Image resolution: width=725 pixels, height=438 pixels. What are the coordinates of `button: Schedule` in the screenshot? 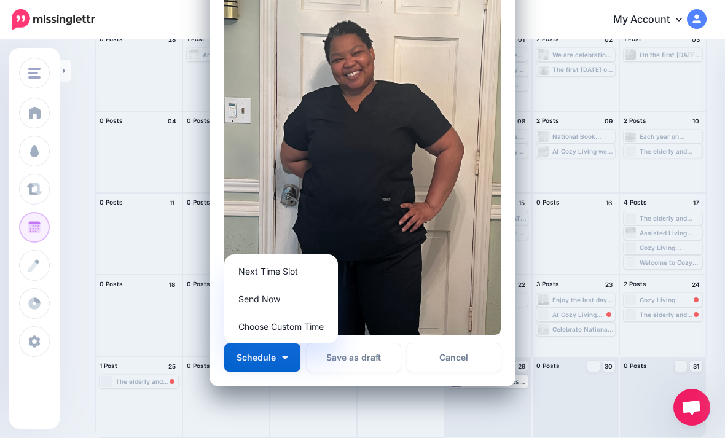 It's located at (262, 358).